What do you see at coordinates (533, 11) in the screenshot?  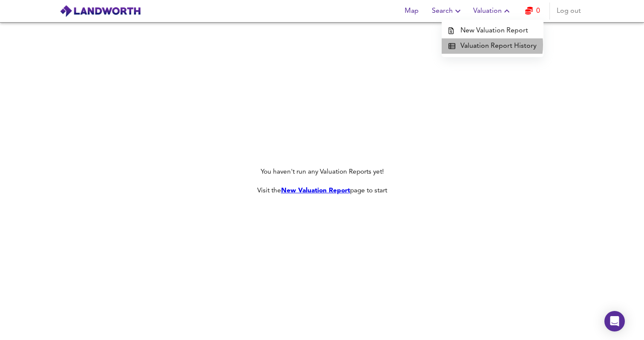 I see `button: 0` at bounding box center [533, 11].